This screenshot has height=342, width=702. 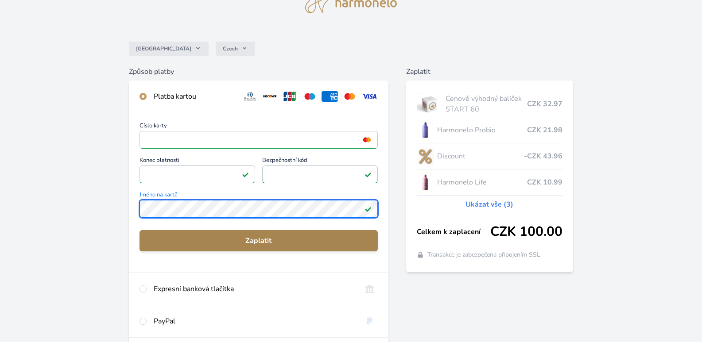 What do you see at coordinates (481, 156) in the screenshot?
I see `span: Discount` at bounding box center [481, 156].